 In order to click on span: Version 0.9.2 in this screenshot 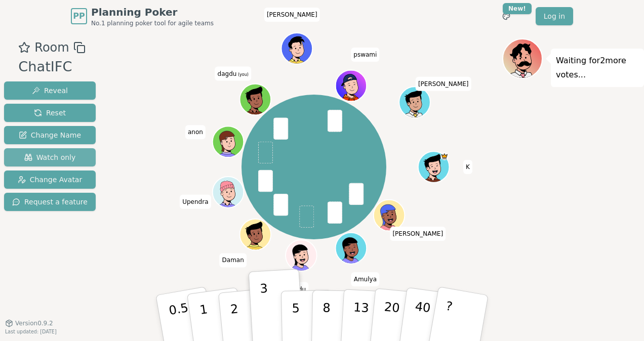, I will do `click(34, 324)`.